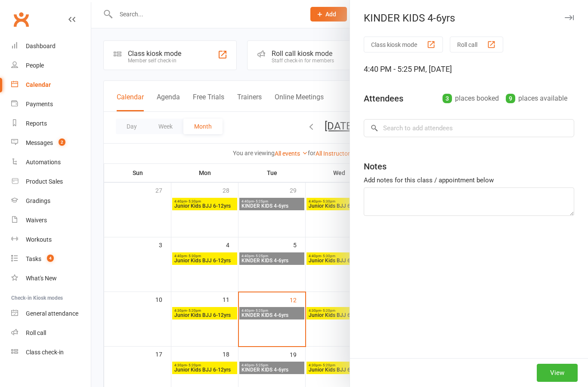 The height and width of the screenshot is (387, 588). Describe the element at coordinates (41, 46) in the screenshot. I see `div: Dashboard` at that location.